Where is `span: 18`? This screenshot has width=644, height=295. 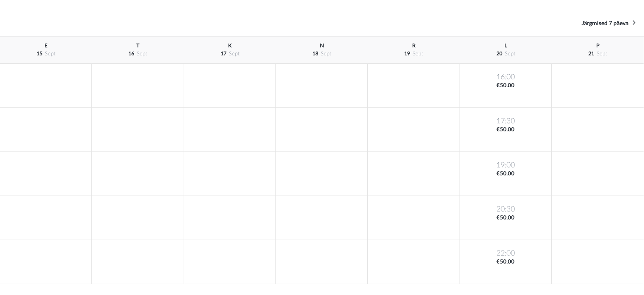 span: 18 is located at coordinates (315, 54).